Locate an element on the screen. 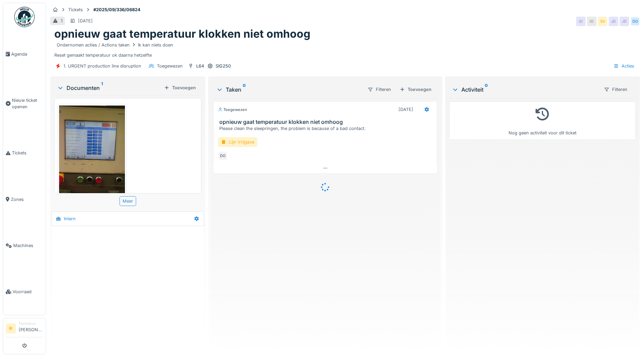  div: SV is located at coordinates (603, 21).